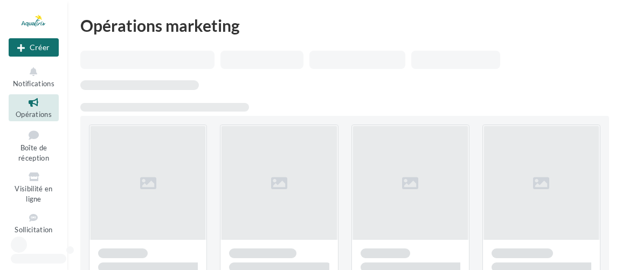 Image resolution: width=622 pixels, height=270 pixels. What do you see at coordinates (33, 145) in the screenshot?
I see `a: Boîte de réception` at bounding box center [33, 145].